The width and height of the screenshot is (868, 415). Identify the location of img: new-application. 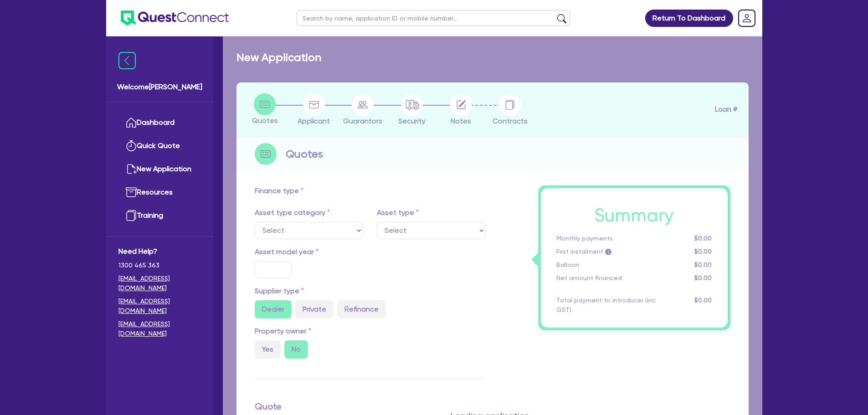
(131, 169).